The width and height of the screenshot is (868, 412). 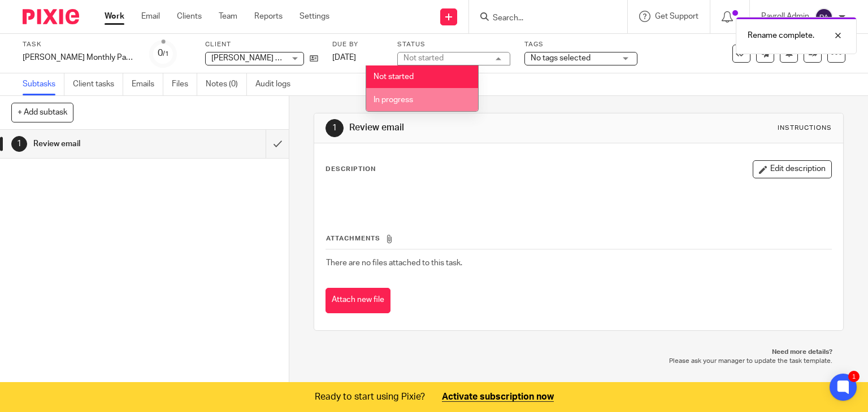 I want to click on p: Description, so click(x=350, y=170).